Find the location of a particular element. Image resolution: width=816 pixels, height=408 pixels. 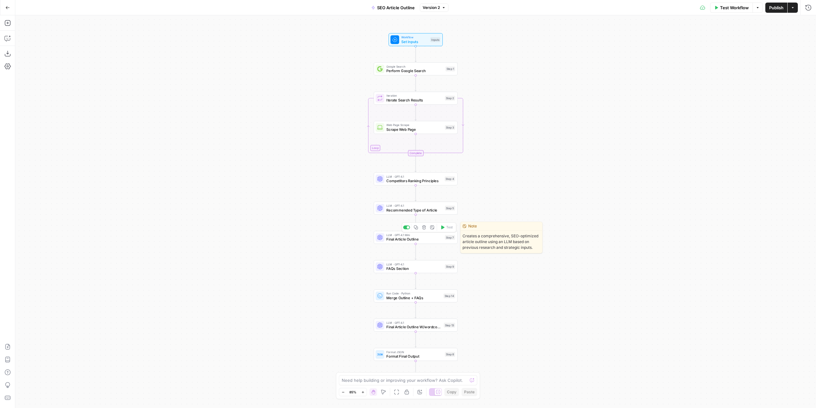

span: Final Article Outline is located at coordinates (414, 239).